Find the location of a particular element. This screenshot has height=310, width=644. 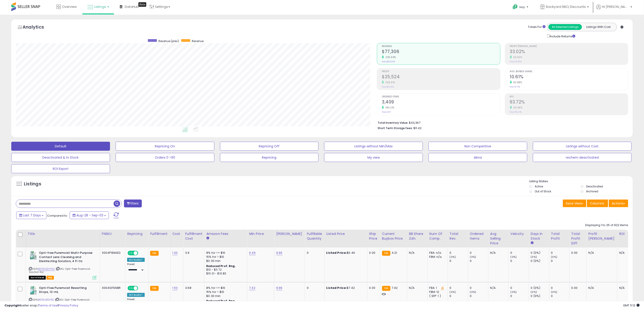

div: BB Share 24h. is located at coordinates (417, 236).